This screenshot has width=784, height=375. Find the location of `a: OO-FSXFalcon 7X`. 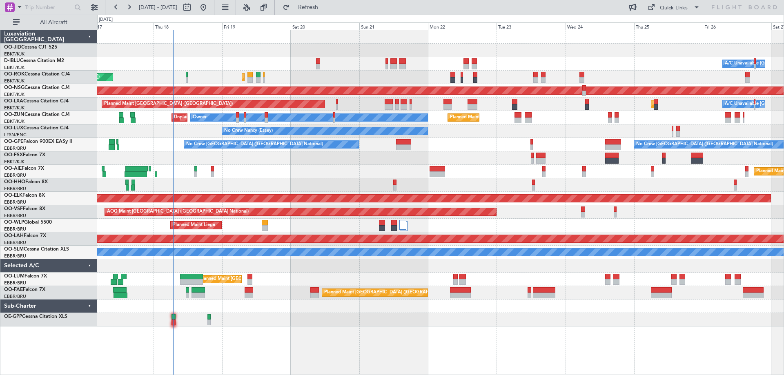

a: OO-FSXFalcon 7X is located at coordinates (25, 155).